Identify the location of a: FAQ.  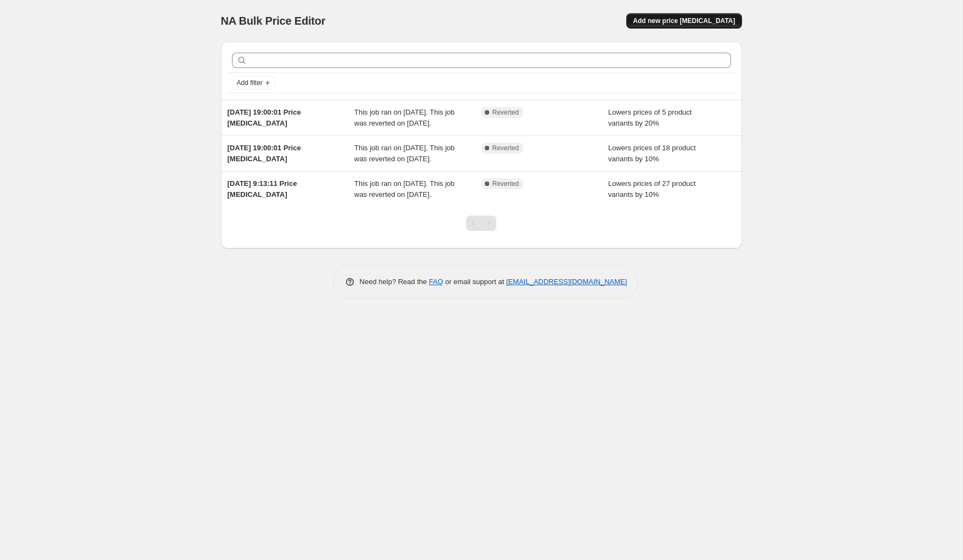
(436, 282).